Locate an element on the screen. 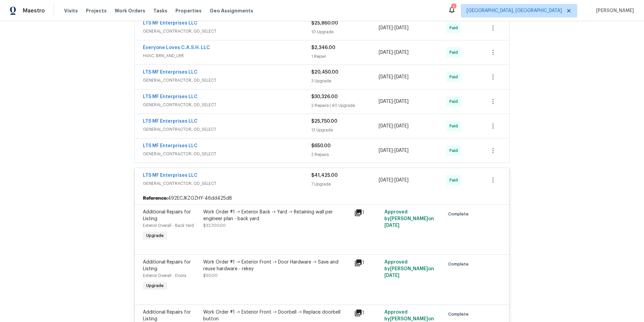  span: Tasks is located at coordinates (161, 11).